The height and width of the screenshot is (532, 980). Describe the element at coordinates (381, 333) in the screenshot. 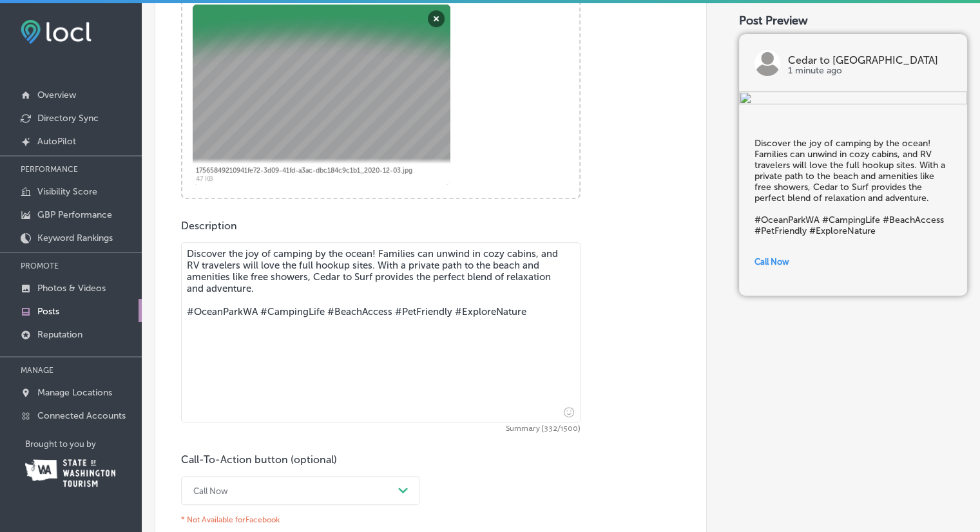

I see `textarea: Discover the joy of camping by the ocean! Families can unwind in cozy cabins, and RV travelers wi...` at that location.